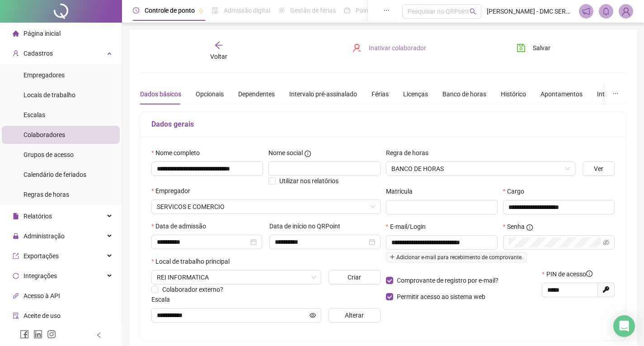 This screenshot has height=346, width=644. Describe the element at coordinates (182, 226) in the screenshot. I see `label: Data de admissão` at that location.